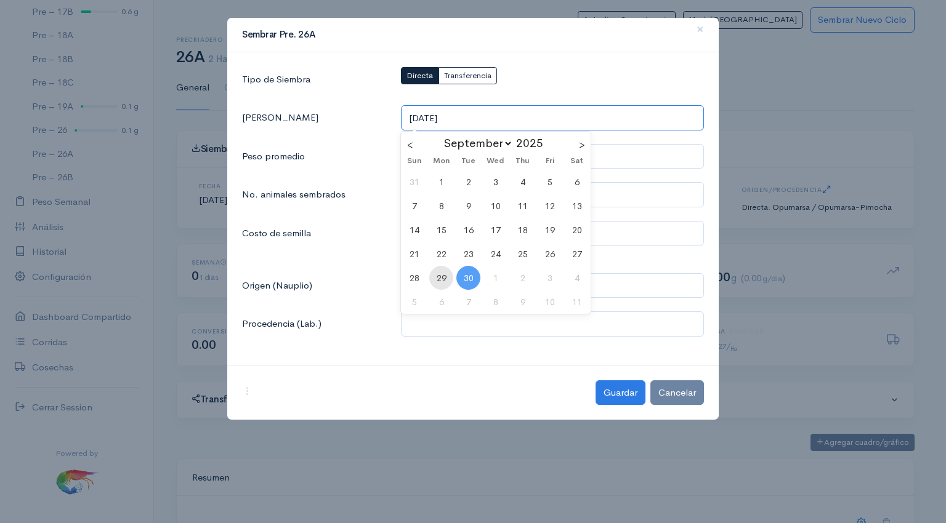  What do you see at coordinates (677, 393) in the screenshot?
I see `button: Cancelar` at bounding box center [677, 393].